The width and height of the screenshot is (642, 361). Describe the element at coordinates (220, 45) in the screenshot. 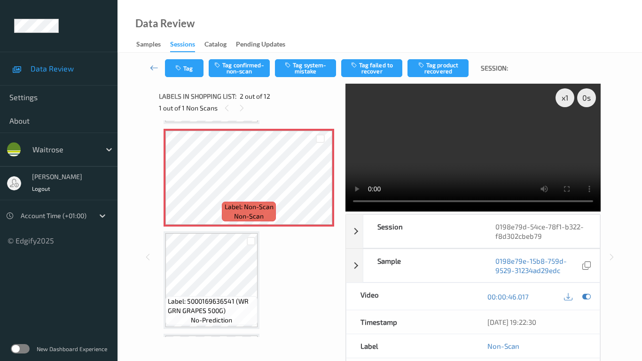

I see `a: Catalog` at that location.